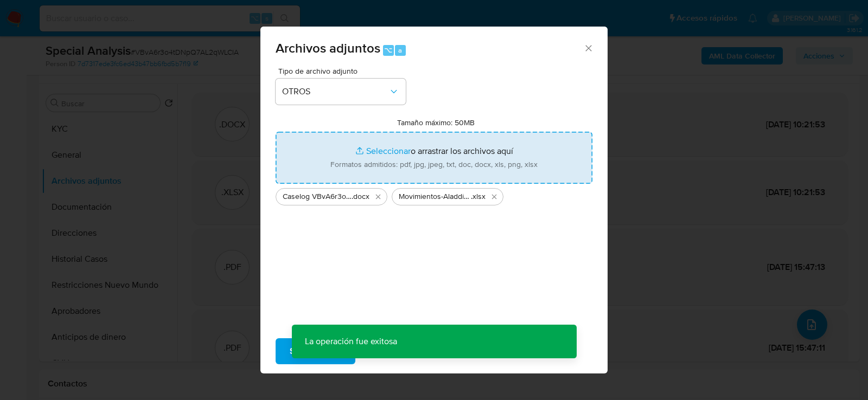  What do you see at coordinates (317, 197) in the screenshot?
I see `span: Caselog VBvA6r3o4tDNpQ7AL2qWLCIA_2025_09_21_13_58_55` at bounding box center [317, 197].